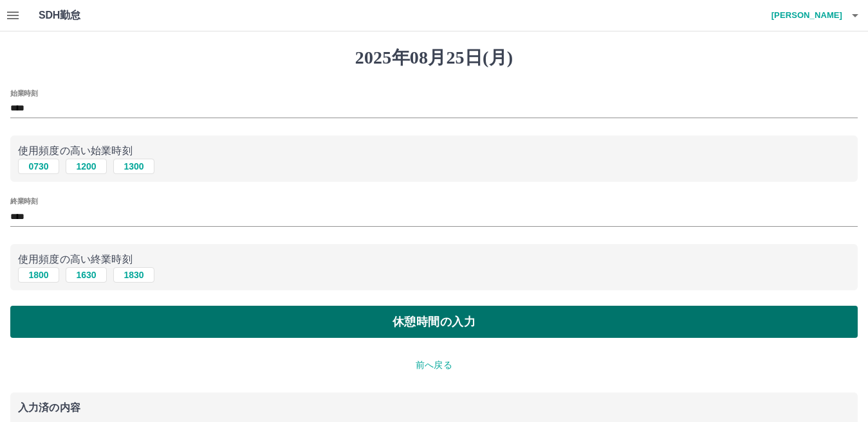 This screenshot has width=868, height=422. I want to click on p: 入力済の内容, so click(434, 408).